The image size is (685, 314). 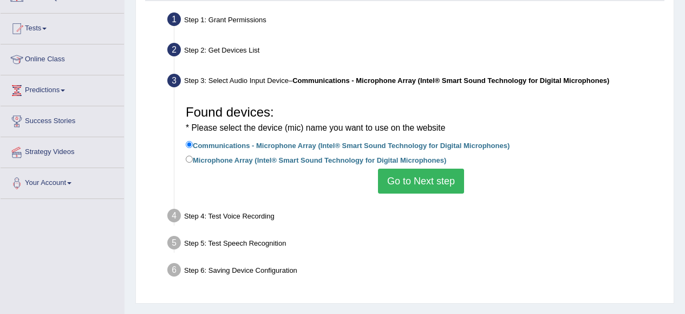 What do you see at coordinates (62, 58) in the screenshot?
I see `a: Online Class` at bounding box center [62, 58].